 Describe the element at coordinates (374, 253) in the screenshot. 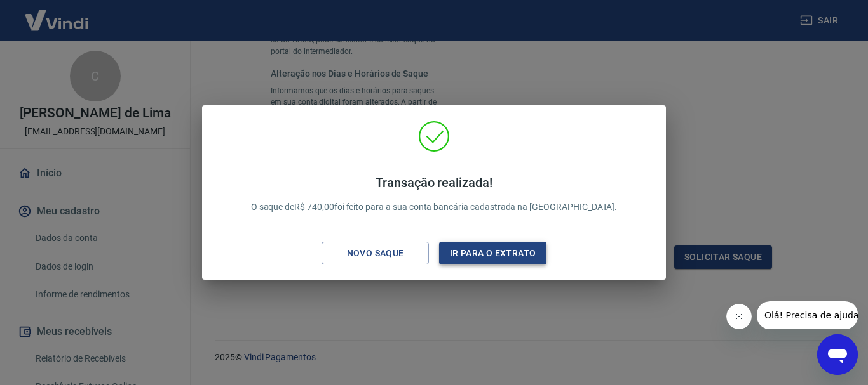

I see `button: Novo saque` at that location.